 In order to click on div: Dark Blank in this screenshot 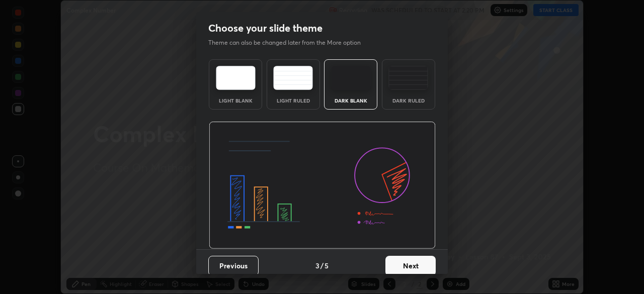, I will do `click(351, 100)`.